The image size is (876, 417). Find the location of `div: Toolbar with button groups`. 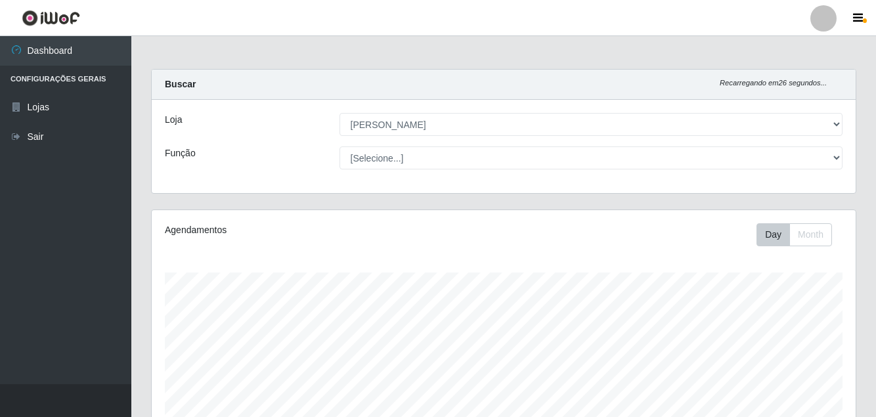

div: Toolbar with button groups is located at coordinates (799, 234).